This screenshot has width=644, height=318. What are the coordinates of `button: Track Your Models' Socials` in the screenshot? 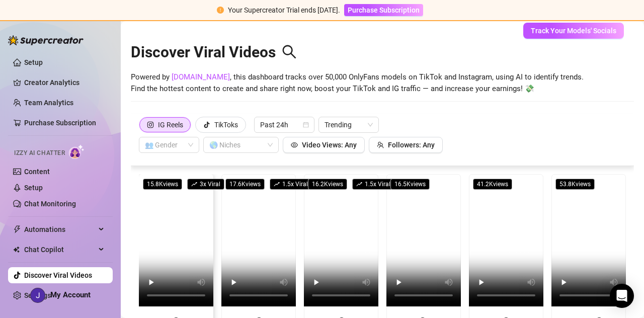 It's located at (574, 30).